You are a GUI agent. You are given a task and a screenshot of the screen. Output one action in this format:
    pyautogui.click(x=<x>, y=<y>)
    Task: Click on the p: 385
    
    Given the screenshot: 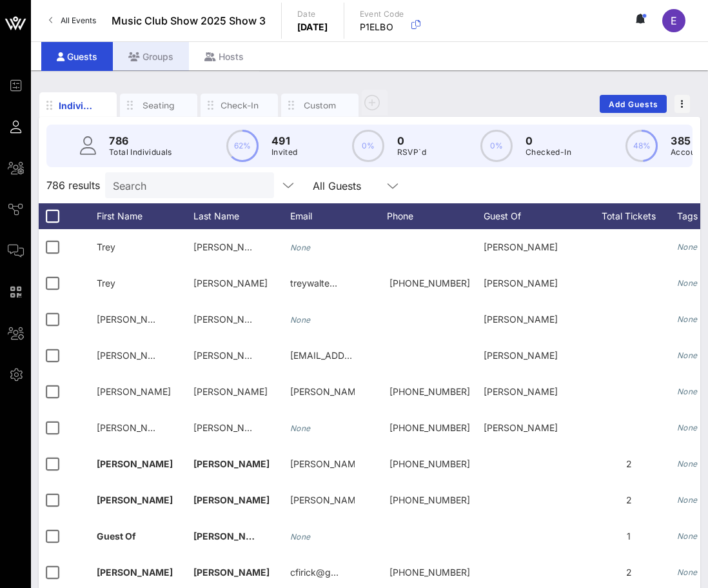 What is the action you would take?
    pyautogui.click(x=689, y=141)
    